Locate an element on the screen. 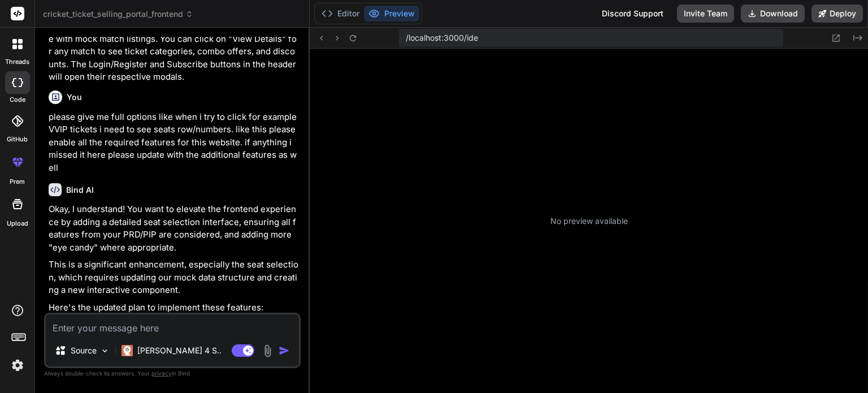 Image resolution: width=868 pixels, height=393 pixels. span: cricket_ticket_selling_portal_frontend is located at coordinates (118, 14).